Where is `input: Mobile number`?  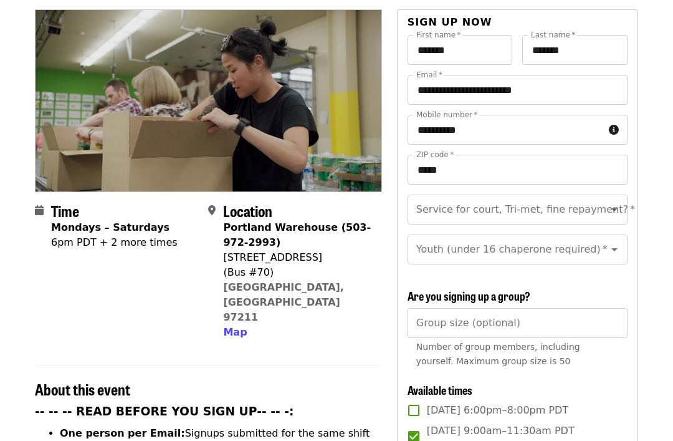 input: Mobile number is located at coordinates (505, 130).